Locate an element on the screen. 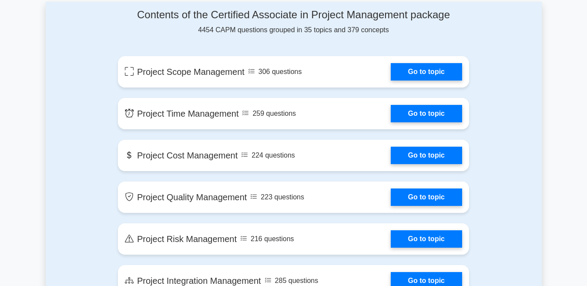 The image size is (587, 286). div: 4454 CAPM questions grouped in 35 topics and 379 concepts is located at coordinates (294, 22).